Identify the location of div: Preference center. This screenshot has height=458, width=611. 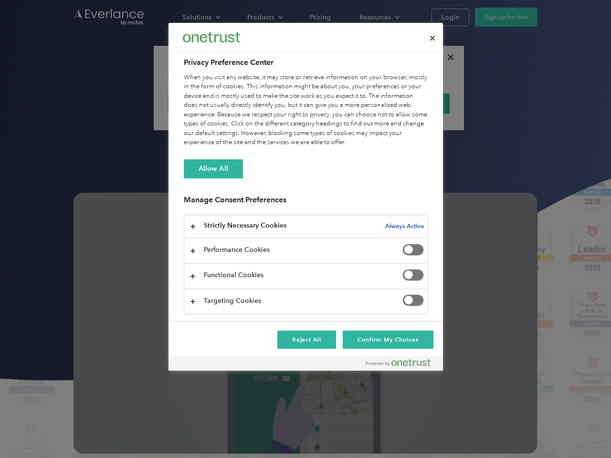
(306, 197).